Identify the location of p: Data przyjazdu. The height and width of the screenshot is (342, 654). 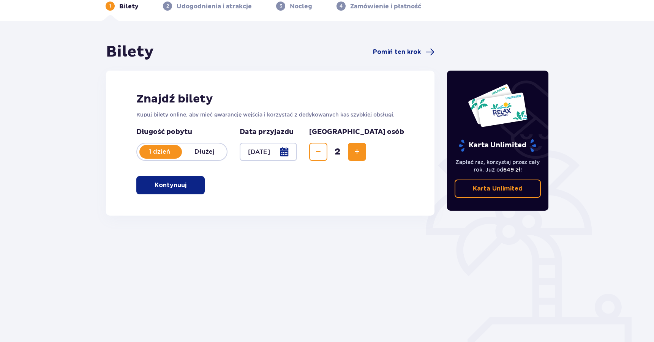
(267, 132).